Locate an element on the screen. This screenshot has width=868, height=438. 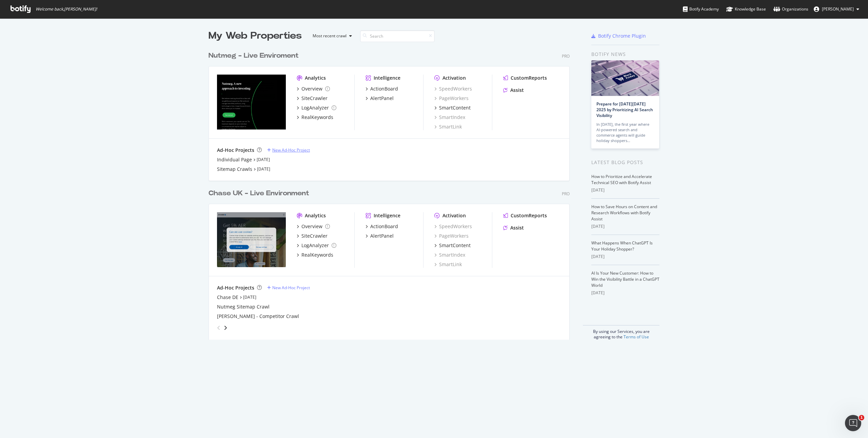
div: Chase DE is located at coordinates (227, 297).